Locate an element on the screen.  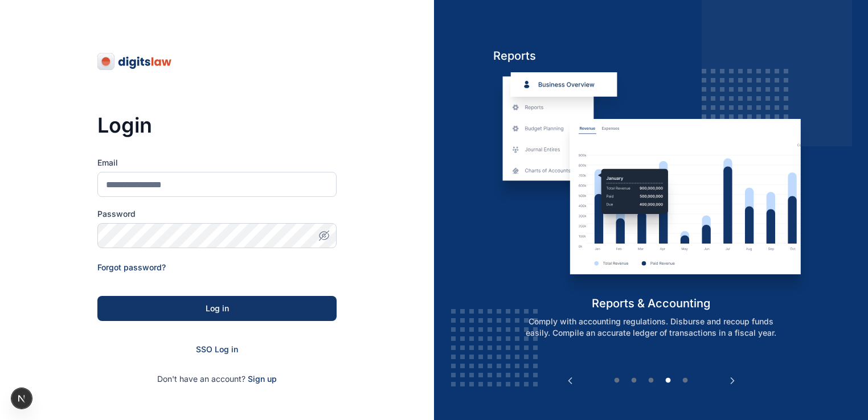
button: Previous is located at coordinates (570, 381).